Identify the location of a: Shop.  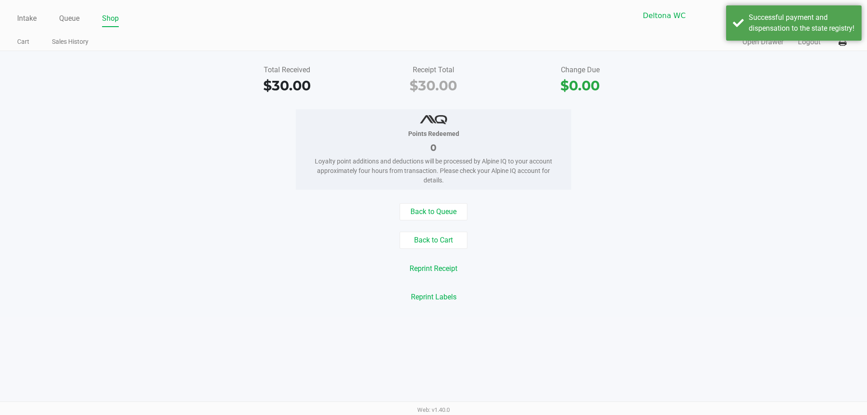
(110, 19).